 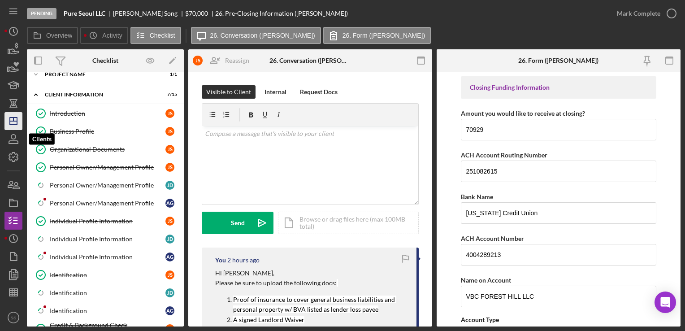 I want to click on a: Individual Profile InformationJS, so click(x=105, y=221).